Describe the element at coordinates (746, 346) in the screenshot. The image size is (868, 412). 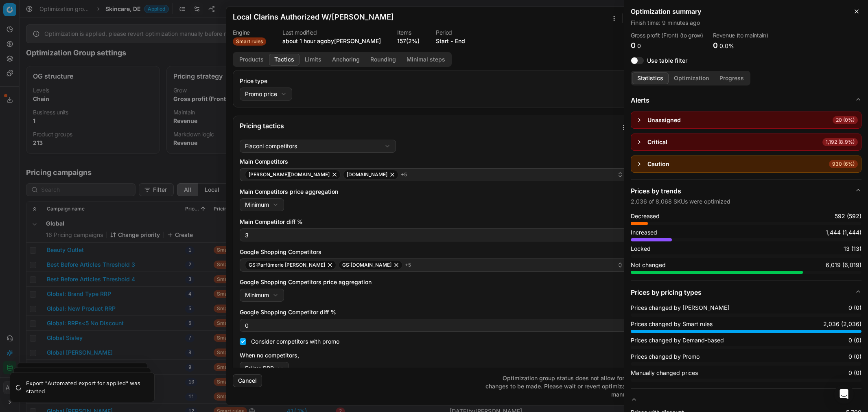
I see `div: Prices by pricing types` at that location.